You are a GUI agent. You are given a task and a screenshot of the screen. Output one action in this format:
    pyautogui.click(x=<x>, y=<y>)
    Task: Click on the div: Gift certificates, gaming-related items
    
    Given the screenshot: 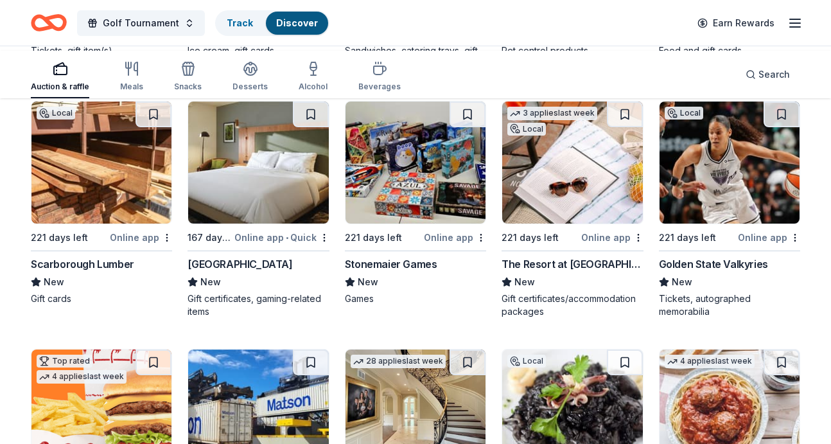 What is the action you would take?
    pyautogui.click(x=258, y=305)
    